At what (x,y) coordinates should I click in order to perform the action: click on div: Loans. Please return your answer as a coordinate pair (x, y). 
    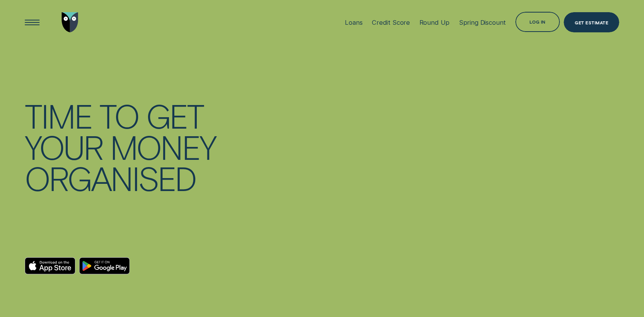
    Looking at the image, I should click on (353, 22).